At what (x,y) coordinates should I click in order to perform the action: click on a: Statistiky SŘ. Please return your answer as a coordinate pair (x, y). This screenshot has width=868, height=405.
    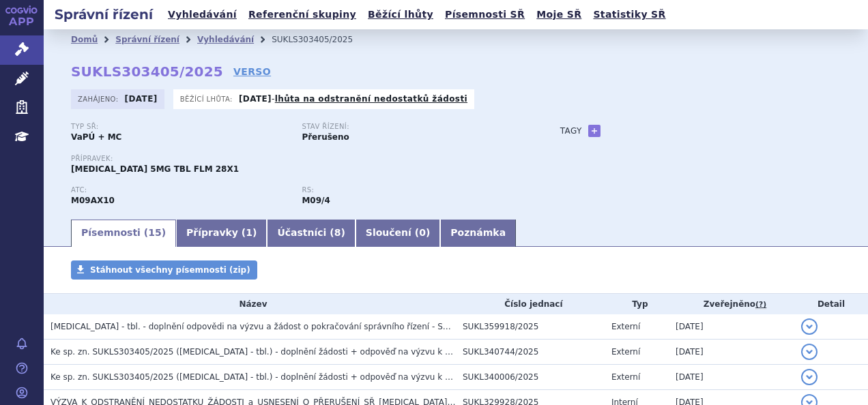
    Looking at the image, I should click on (629, 14).